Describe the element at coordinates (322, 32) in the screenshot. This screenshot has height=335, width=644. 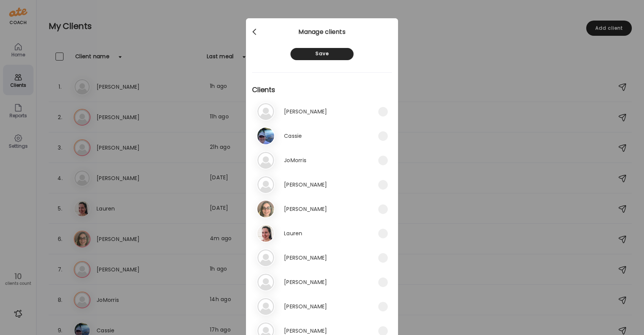
I see `div: Manage clients` at that location.